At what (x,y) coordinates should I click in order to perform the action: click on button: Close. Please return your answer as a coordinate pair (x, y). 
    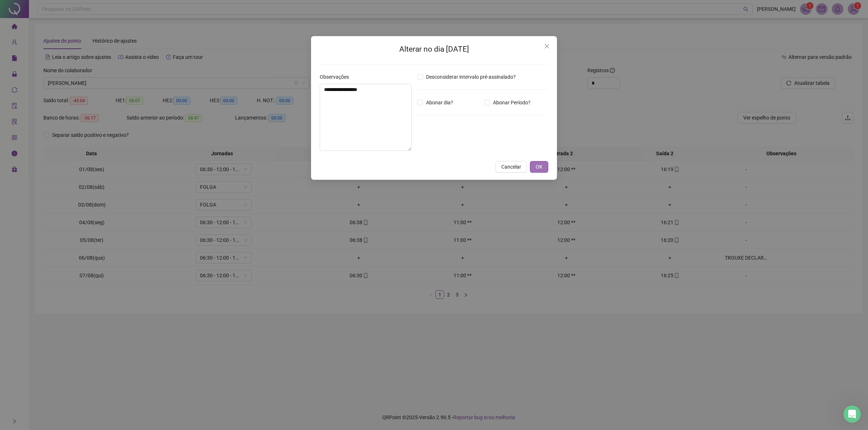
    Looking at the image, I should click on (547, 46).